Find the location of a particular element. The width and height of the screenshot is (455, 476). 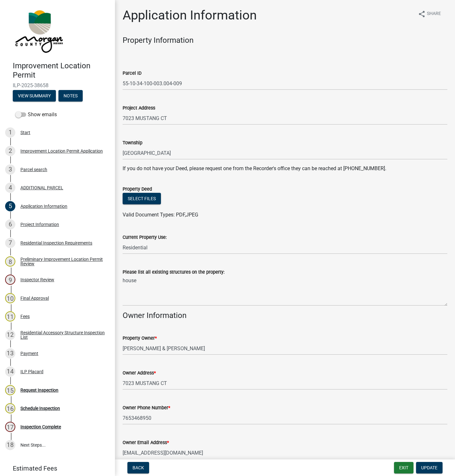

div: Inspection Complete is located at coordinates (41, 427).